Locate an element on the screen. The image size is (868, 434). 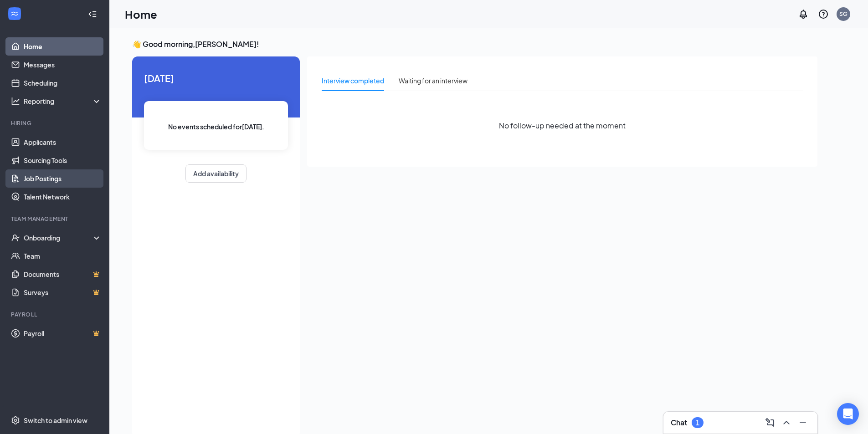
div: Team Management is located at coordinates (55, 219).